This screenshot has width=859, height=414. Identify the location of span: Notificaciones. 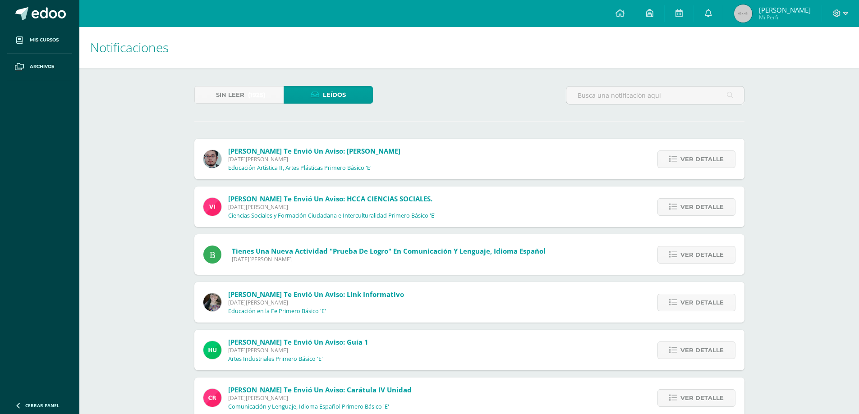
(129, 47).